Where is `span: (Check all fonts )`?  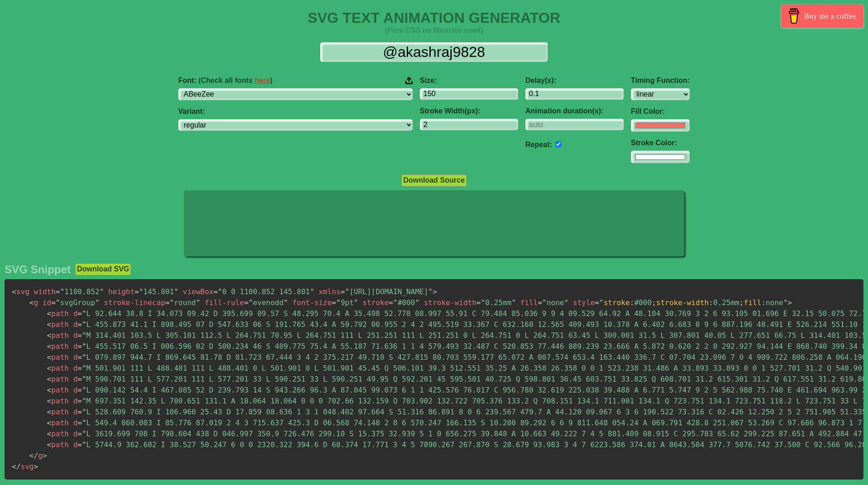 span: (Check all fonts ) is located at coordinates (235, 80).